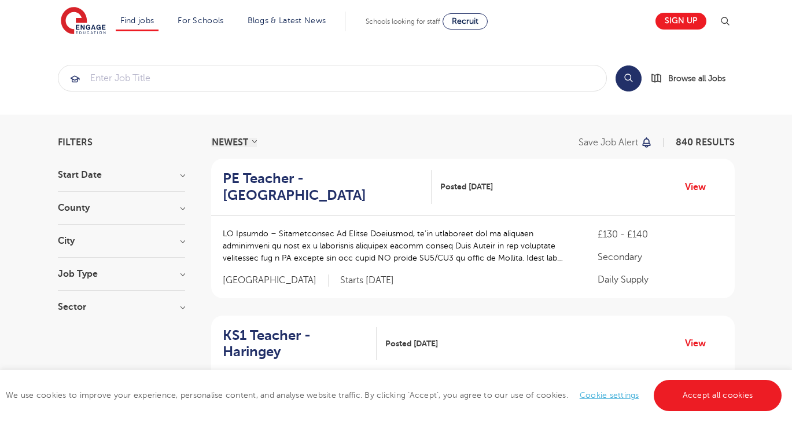  Describe the element at coordinates (75, 142) in the screenshot. I see `span: Filters` at that location.